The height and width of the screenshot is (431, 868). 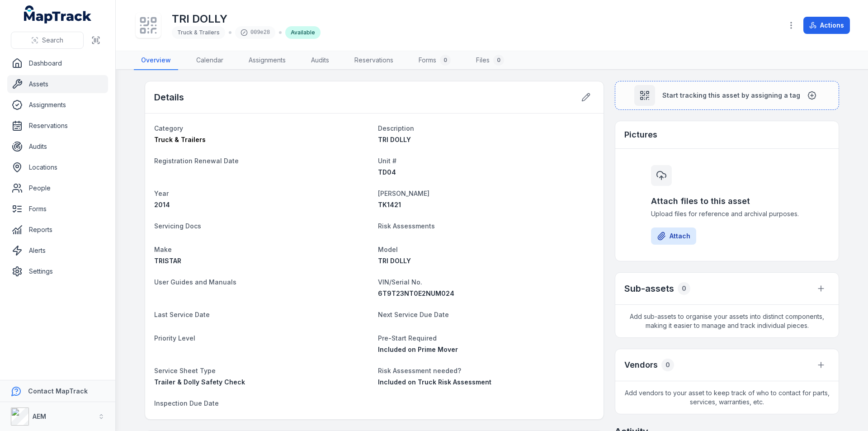 I want to click on span: Model, so click(x=388, y=249).